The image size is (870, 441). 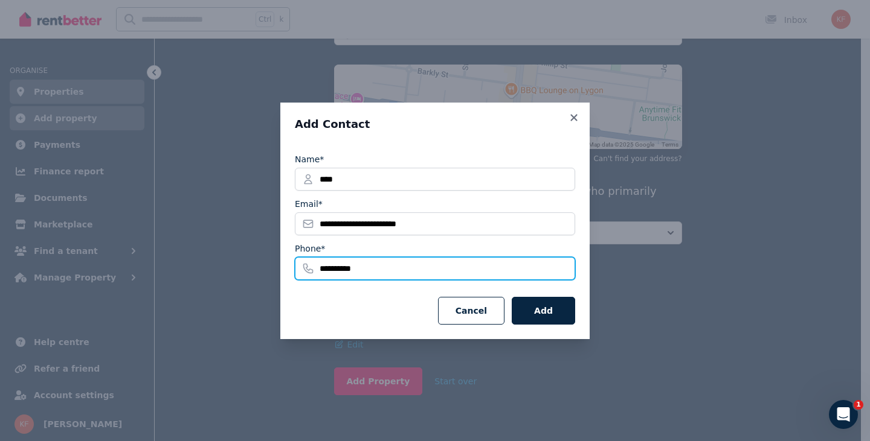 What do you see at coordinates (309, 159) in the screenshot?
I see `label: Name*` at bounding box center [309, 159].